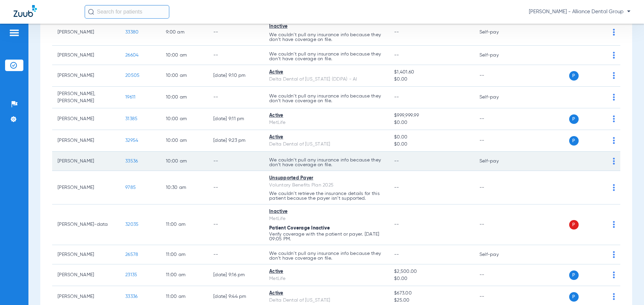 The height and width of the screenshot is (305, 644). Describe the element at coordinates (131, 296) in the screenshot. I see `span: 33336` at that location.